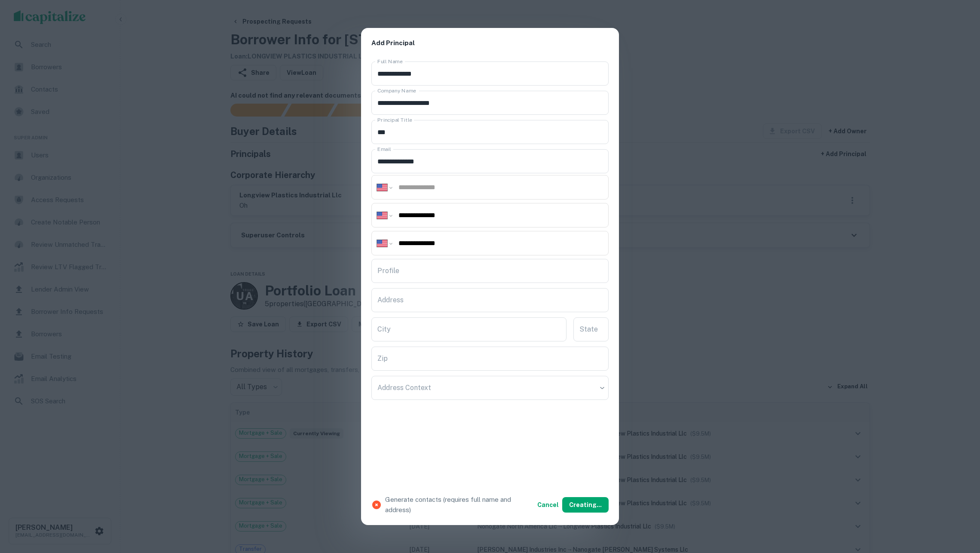 This screenshot has height=553, width=980. I want to click on button: Creating..., so click(586, 505).